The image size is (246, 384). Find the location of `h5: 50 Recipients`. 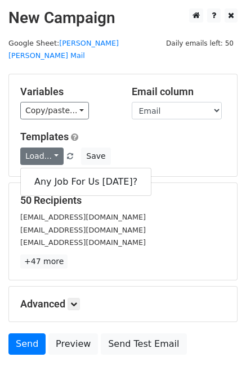

h5: 50 Recipients is located at coordinates (123, 200).